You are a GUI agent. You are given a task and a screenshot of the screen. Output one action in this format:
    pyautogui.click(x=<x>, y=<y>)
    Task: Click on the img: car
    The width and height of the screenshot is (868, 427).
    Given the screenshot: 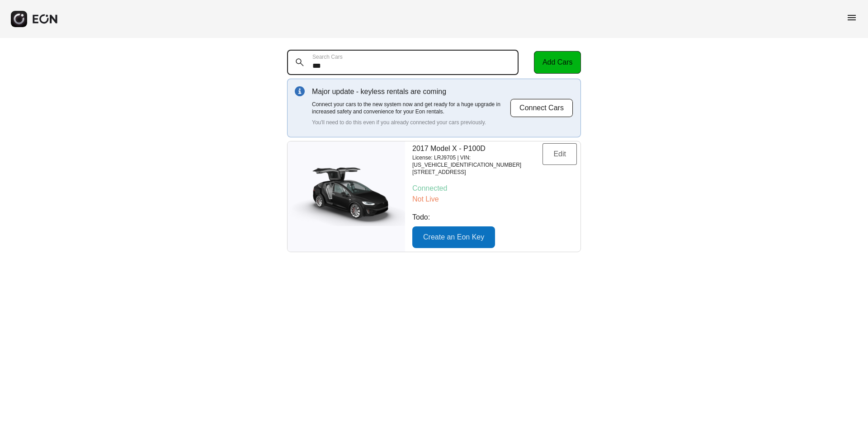 What is the action you would take?
    pyautogui.click(x=346, y=197)
    